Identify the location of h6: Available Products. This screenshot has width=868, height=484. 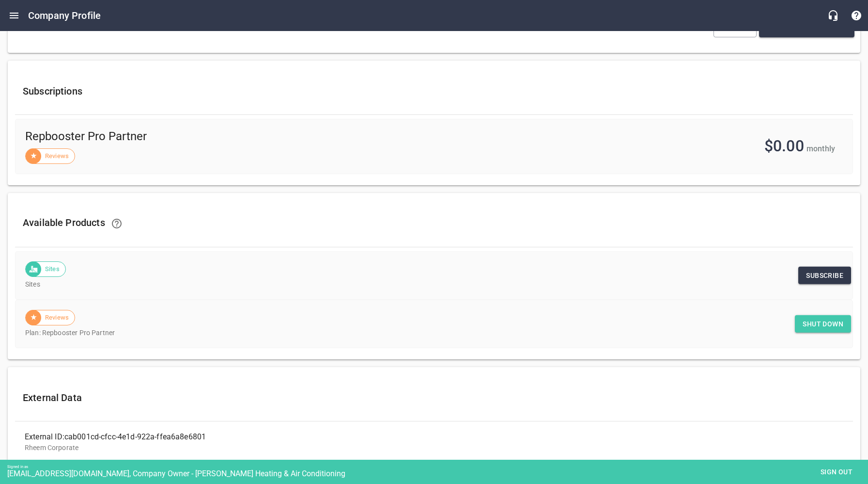
(434, 223).